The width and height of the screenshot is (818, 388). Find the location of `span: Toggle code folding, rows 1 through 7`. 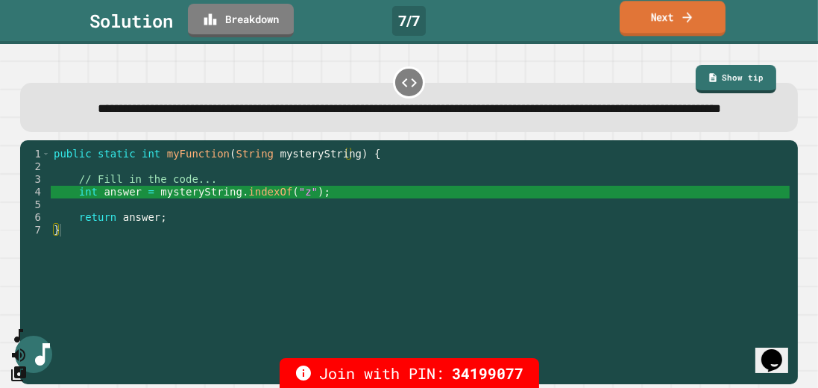

span: Toggle code folding, rows 1 through 7 is located at coordinates (46, 154).